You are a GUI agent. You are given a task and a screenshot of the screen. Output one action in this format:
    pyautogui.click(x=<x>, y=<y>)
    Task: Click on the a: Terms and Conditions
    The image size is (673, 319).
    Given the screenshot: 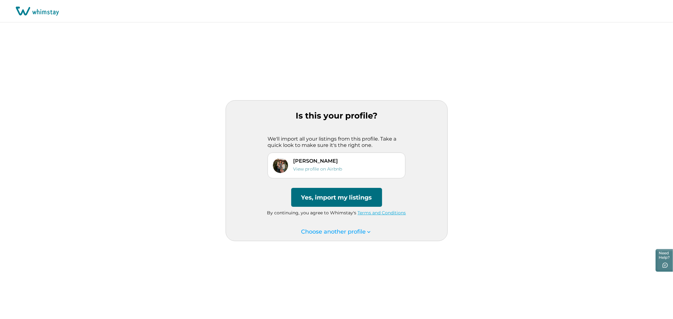 What is the action you would take?
    pyautogui.click(x=382, y=213)
    